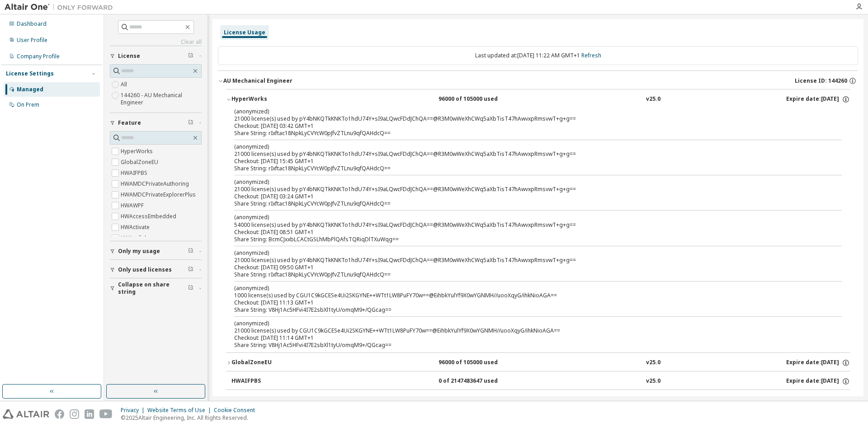  What do you see at coordinates (135, 238) in the screenshot?
I see `label: HWAcufwh` at bounding box center [135, 238].